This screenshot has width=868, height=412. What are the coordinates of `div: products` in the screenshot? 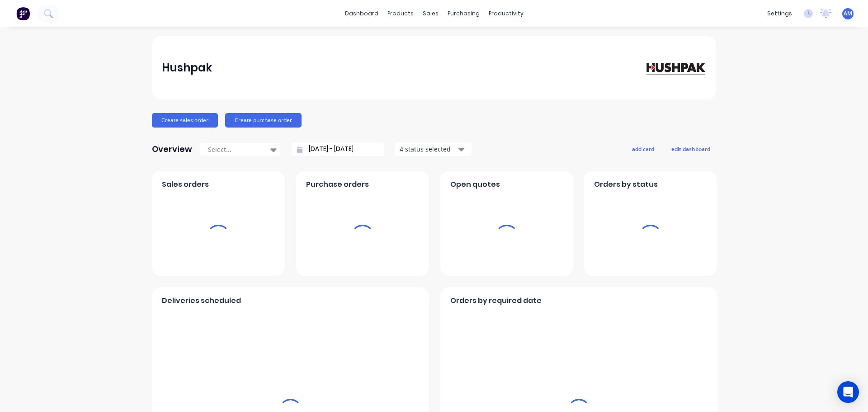 It's located at (400, 13).